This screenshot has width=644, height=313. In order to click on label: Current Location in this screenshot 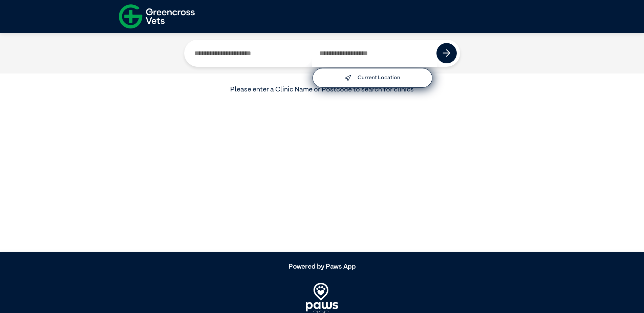, I will do `click(379, 78)`.